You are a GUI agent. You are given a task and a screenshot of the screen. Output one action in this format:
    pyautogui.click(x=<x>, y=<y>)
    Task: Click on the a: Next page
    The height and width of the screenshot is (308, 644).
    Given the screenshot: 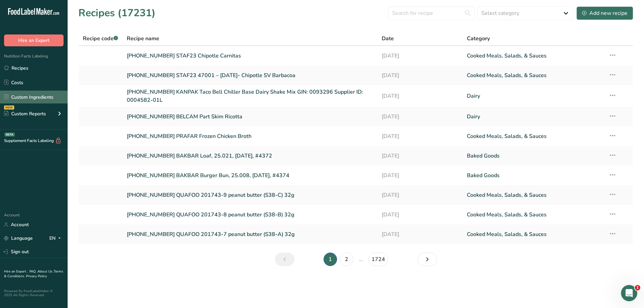 What is the action you would take?
    pyautogui.click(x=428, y=259)
    